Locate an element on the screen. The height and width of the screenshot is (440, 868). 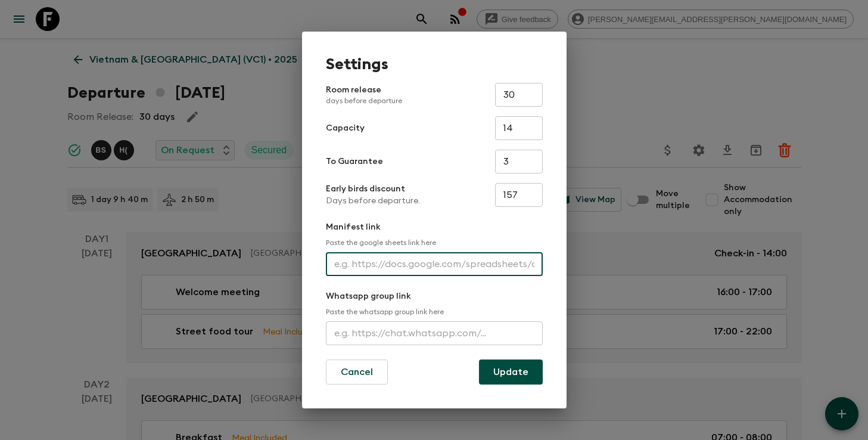
p: Early birds discount is located at coordinates (373, 189).